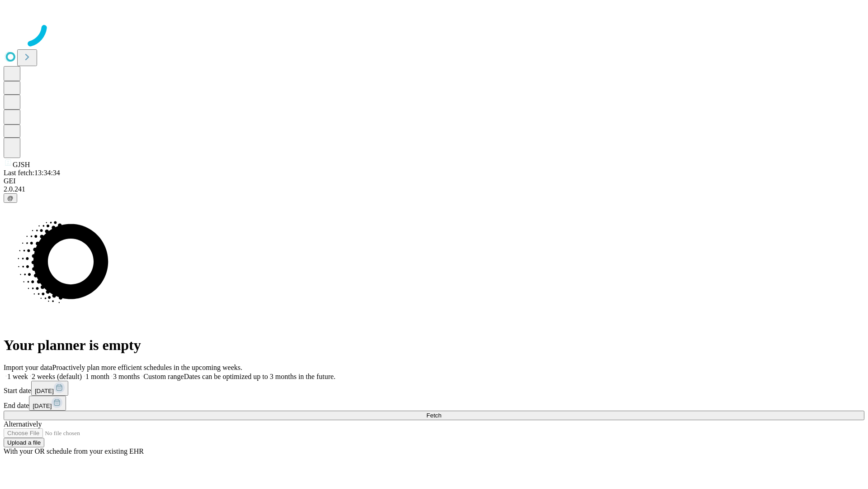 The width and height of the screenshot is (868, 489). Describe the element at coordinates (74, 451) in the screenshot. I see `span: With your OR schedule from your existing EHR` at that location.